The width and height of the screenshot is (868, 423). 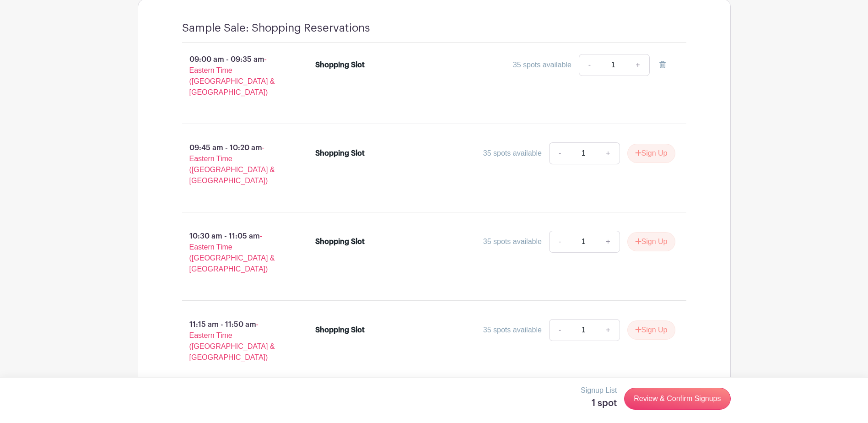 What do you see at coordinates (235, 164) in the screenshot?
I see `p: 09:45 am - 10:20 am` at bounding box center [235, 164].